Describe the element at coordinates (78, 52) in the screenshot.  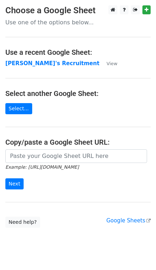
I see `h4: Use a recent Google Sheet:` at that location.